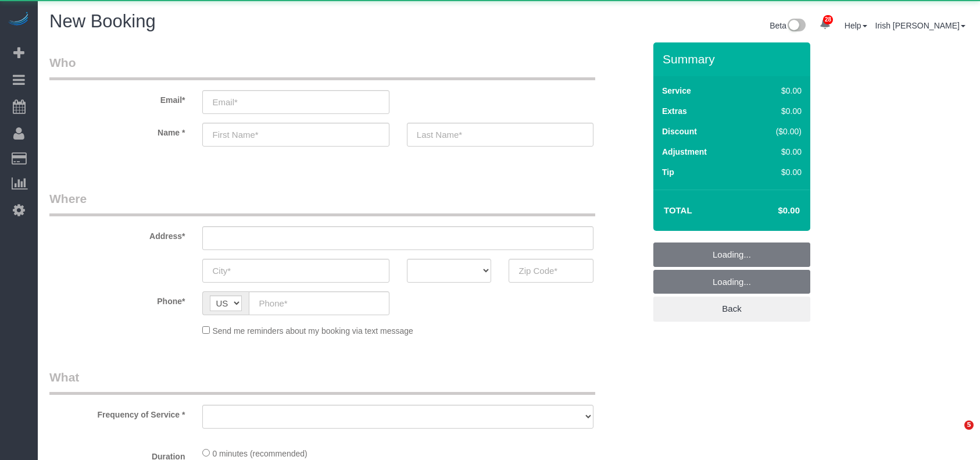  What do you see at coordinates (117, 412) in the screenshot?
I see `label: Frequency of Service *` at bounding box center [117, 412].